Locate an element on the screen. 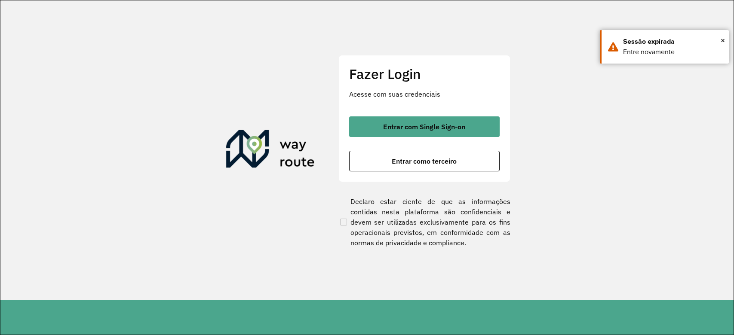 This screenshot has height=335, width=734. div: Sessão expirada is located at coordinates (672, 42).